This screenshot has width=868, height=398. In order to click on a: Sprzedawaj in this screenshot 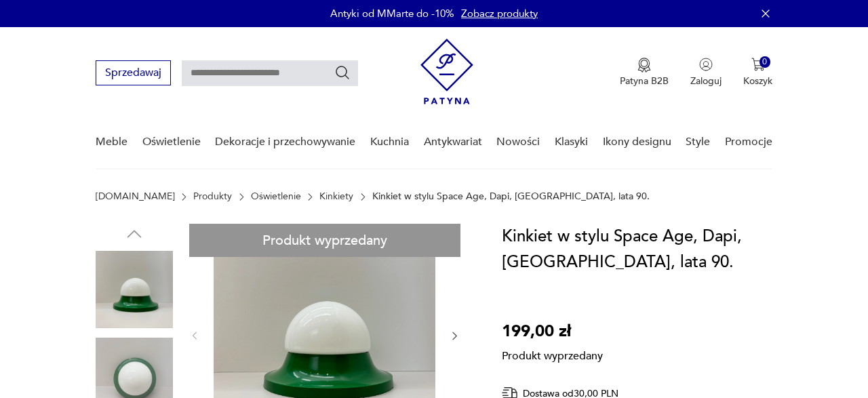, I will do `click(133, 74)`.